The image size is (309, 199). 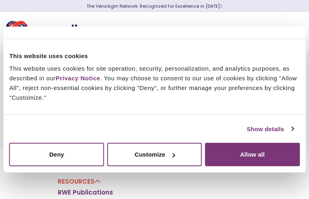 What do you see at coordinates (154, 56) in the screenshot?
I see `div: This website uses cookies` at bounding box center [154, 56].